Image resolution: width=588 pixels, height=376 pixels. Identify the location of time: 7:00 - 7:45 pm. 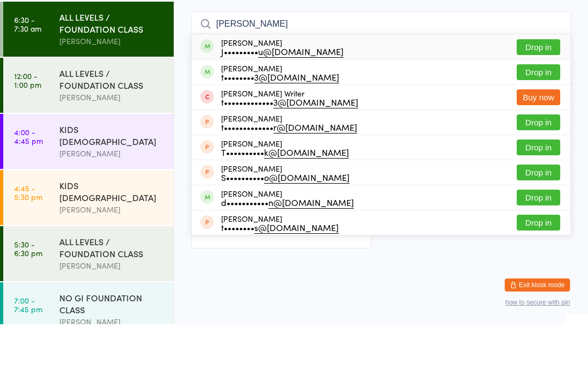
(28, 356).